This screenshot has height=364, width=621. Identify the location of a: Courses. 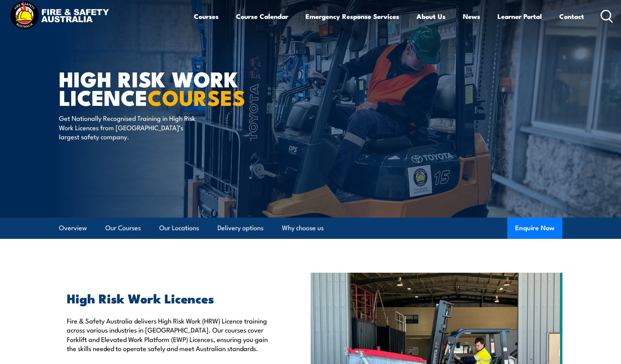
(206, 16).